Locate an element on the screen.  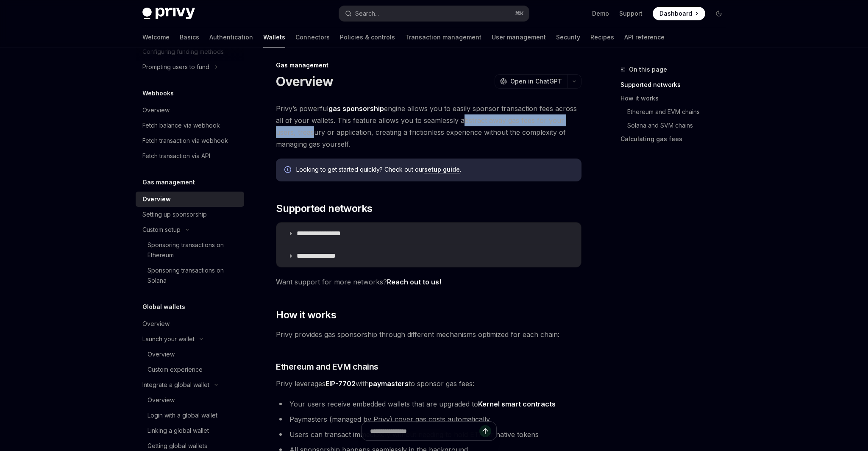
button: Toggle dark mode is located at coordinates (719, 14).